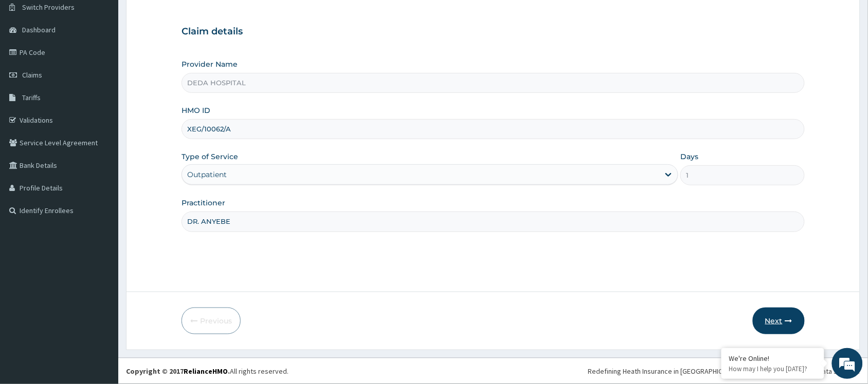 Image resolution: width=868 pixels, height=384 pixels. I want to click on span: We're online!, so click(101, 174).